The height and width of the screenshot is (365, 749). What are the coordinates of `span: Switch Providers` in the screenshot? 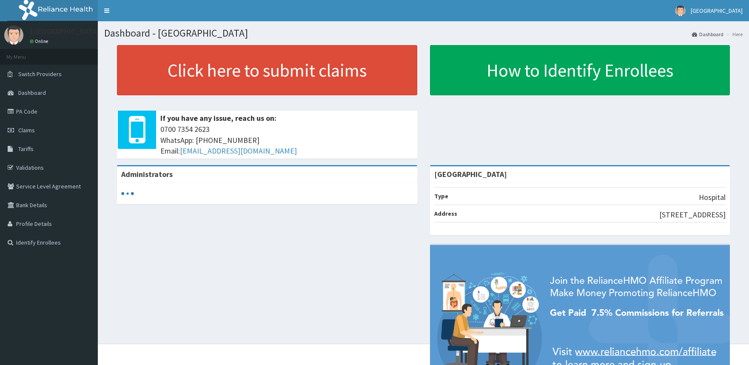 It's located at (40, 74).